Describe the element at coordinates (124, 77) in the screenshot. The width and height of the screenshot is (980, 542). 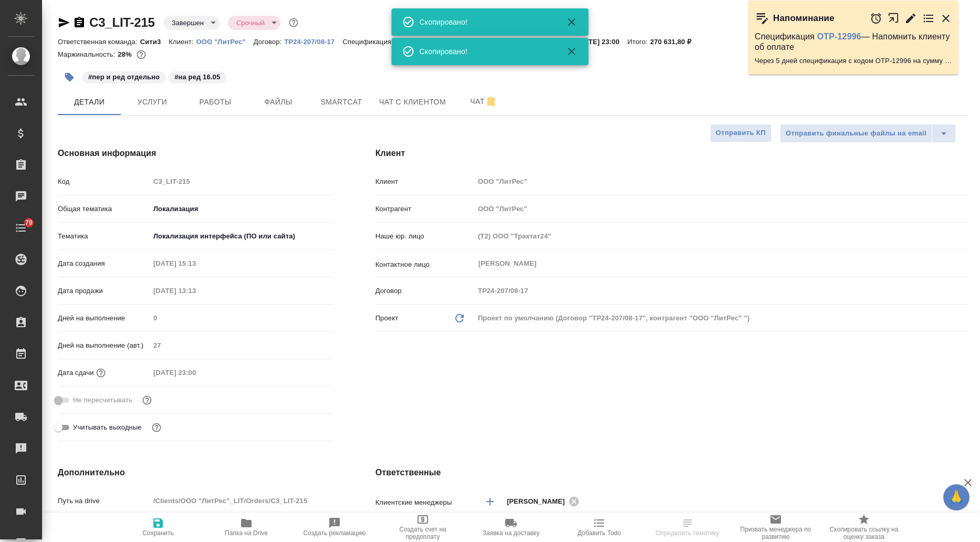
I see `p: #пер и ред отдельно` at that location.